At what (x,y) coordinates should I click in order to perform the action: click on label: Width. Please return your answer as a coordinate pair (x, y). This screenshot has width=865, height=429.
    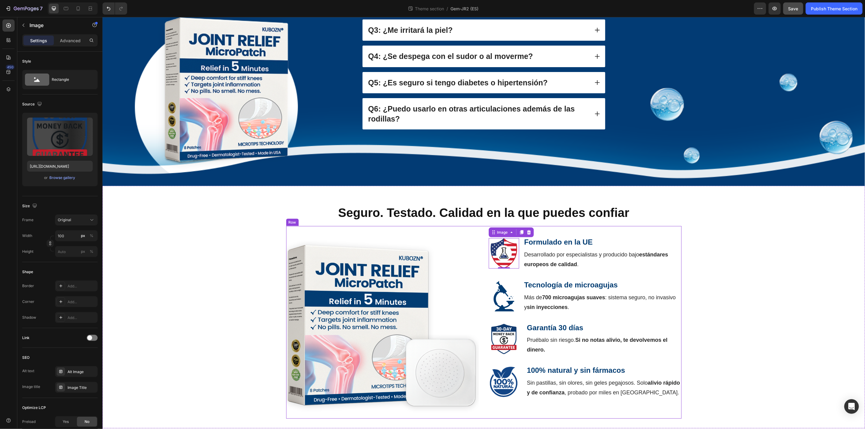
    Looking at the image, I should click on (27, 236).